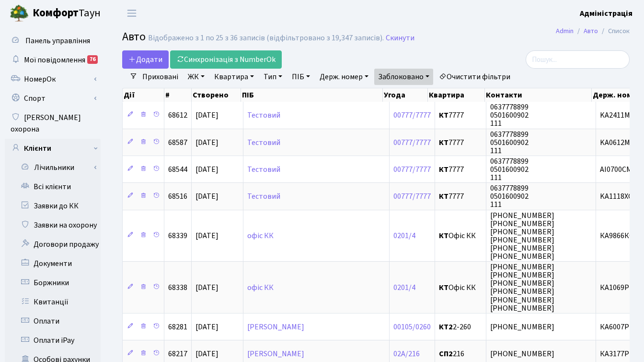 The height and width of the screenshot is (362, 644). What do you see at coordinates (52, 148) in the screenshot?
I see `a: Клієнти` at bounding box center [52, 148].